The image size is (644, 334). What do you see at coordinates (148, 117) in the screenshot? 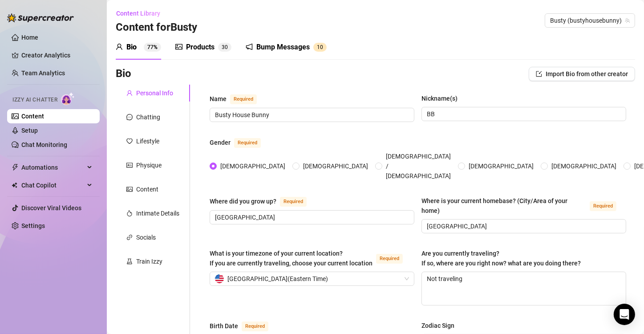
I see `div: Chatting` at bounding box center [148, 117].